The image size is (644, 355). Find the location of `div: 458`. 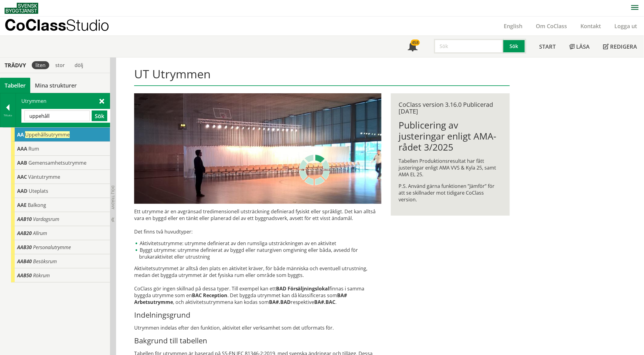

div: 458 is located at coordinates (416, 43).